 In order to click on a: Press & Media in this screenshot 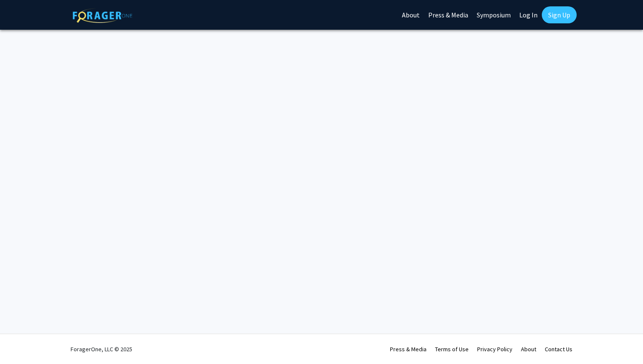, I will do `click(408, 349)`.